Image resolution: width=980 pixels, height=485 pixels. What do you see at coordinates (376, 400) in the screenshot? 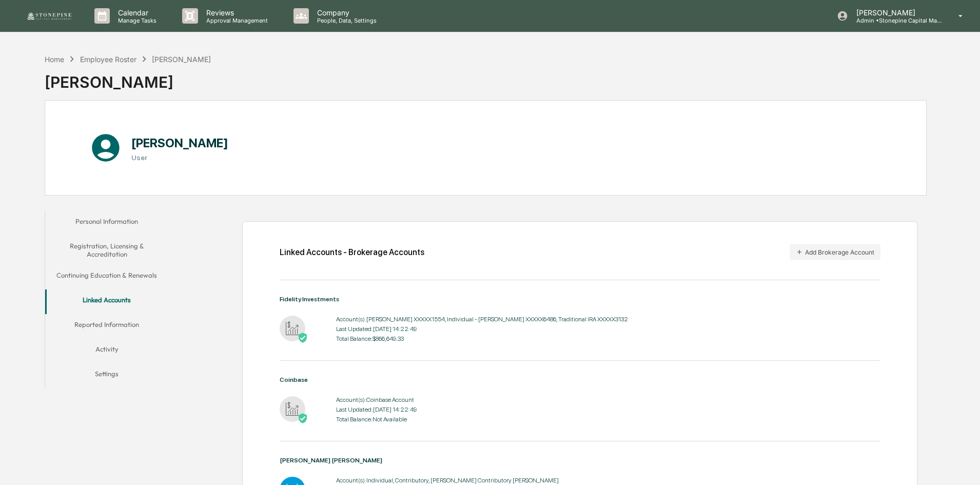
I see `div: Account(s): Coinbase Account` at bounding box center [376, 400].